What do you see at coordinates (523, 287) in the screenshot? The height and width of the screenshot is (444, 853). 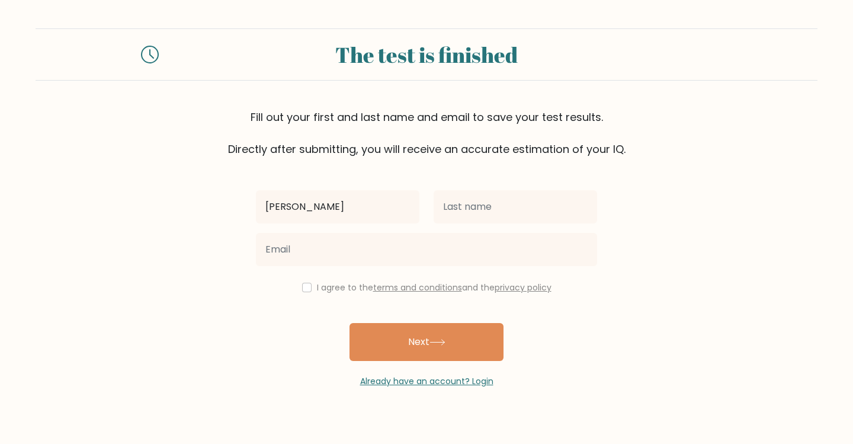 I see `a: privacy policy` at bounding box center [523, 287].